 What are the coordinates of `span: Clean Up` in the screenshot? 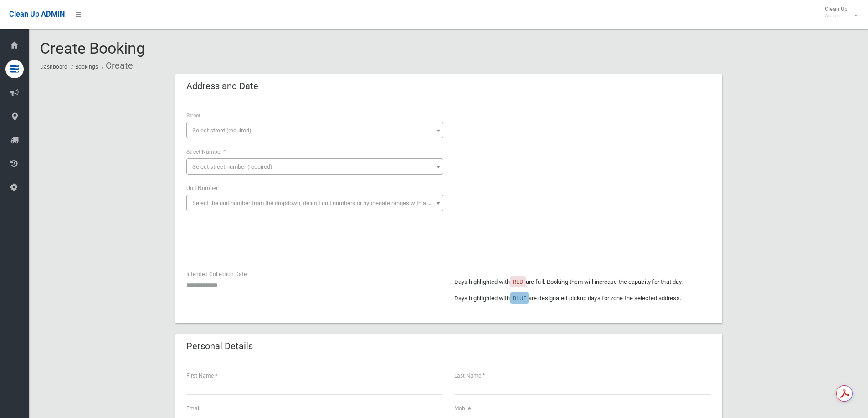 It's located at (838, 12).